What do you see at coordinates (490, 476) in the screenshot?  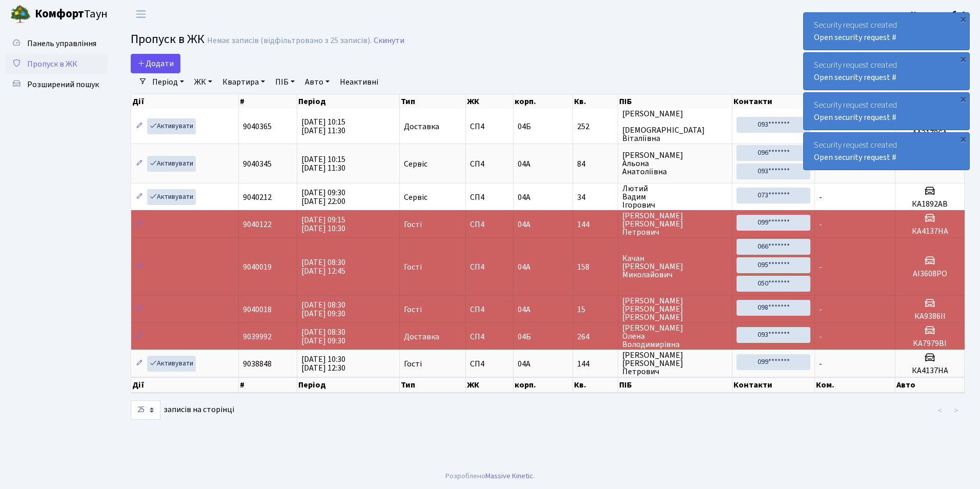 I see `div: Розроблено .` at bounding box center [490, 476].